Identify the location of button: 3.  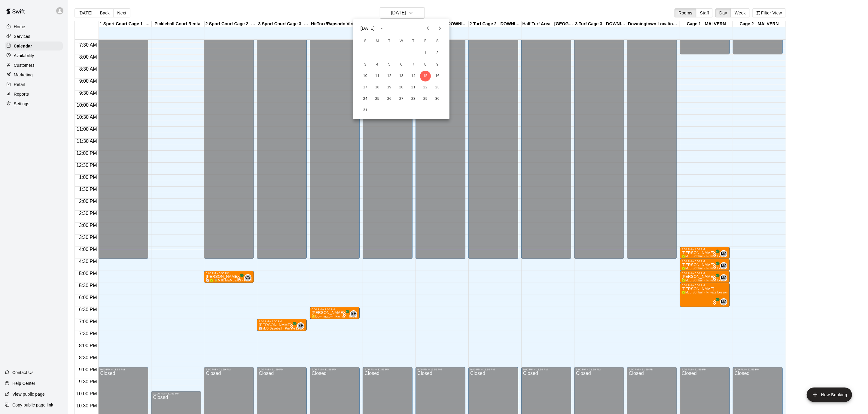
(366, 65).